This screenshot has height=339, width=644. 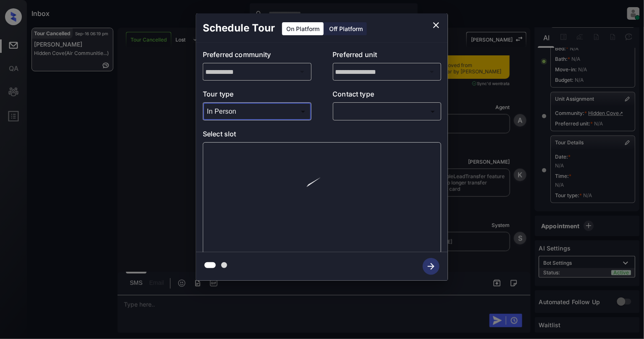 I want to click on p: Preferred unit, so click(x=387, y=56).